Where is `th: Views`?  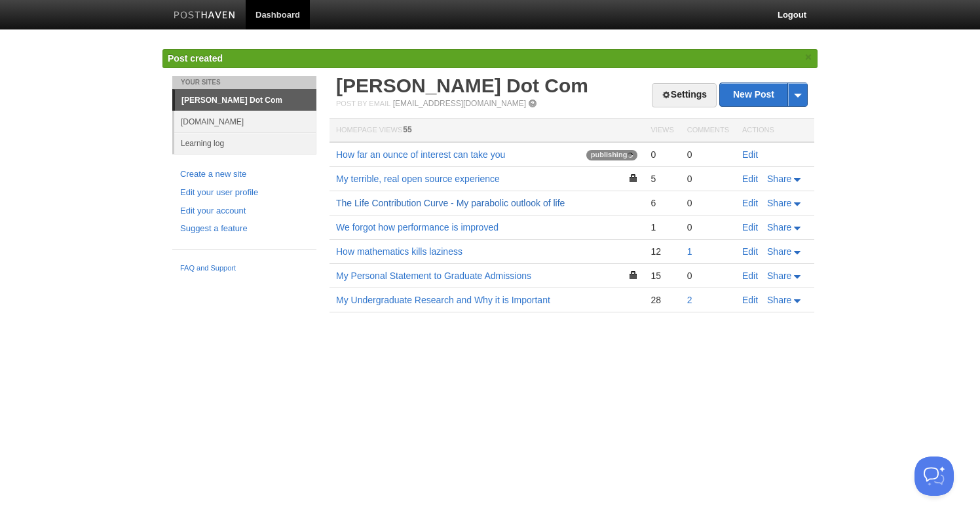
th: Views is located at coordinates (662, 130).